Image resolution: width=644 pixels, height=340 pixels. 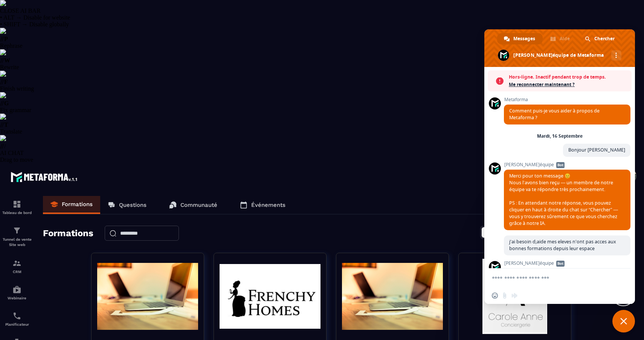 I want to click on p: Questions, so click(x=133, y=205).